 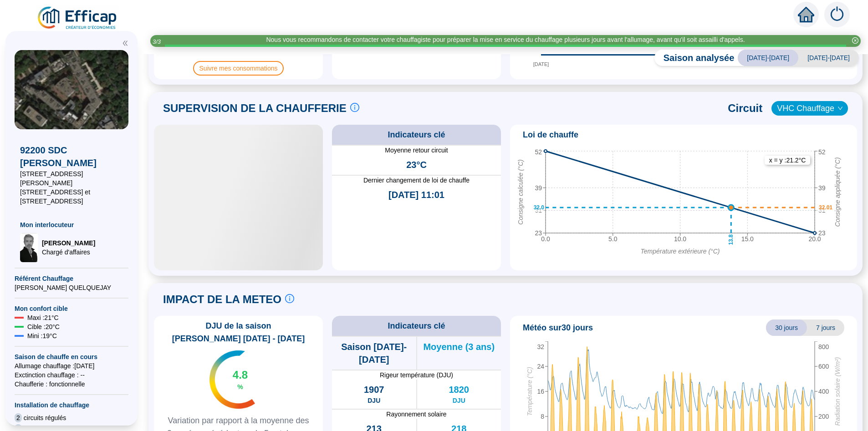 What do you see at coordinates (786, 328) in the screenshot?
I see `span: 30 jours` at bounding box center [786, 328].